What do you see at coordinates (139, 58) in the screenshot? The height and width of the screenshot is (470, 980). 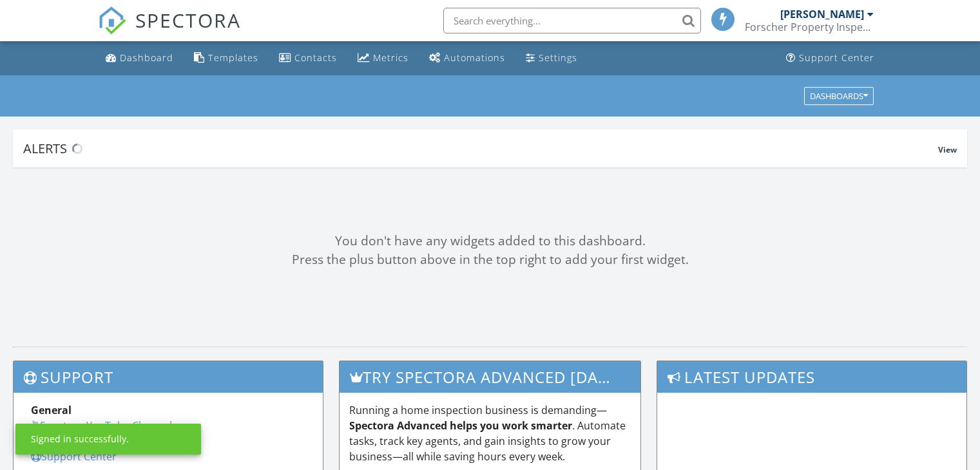 I see `a: Dashboard` at bounding box center [139, 58].